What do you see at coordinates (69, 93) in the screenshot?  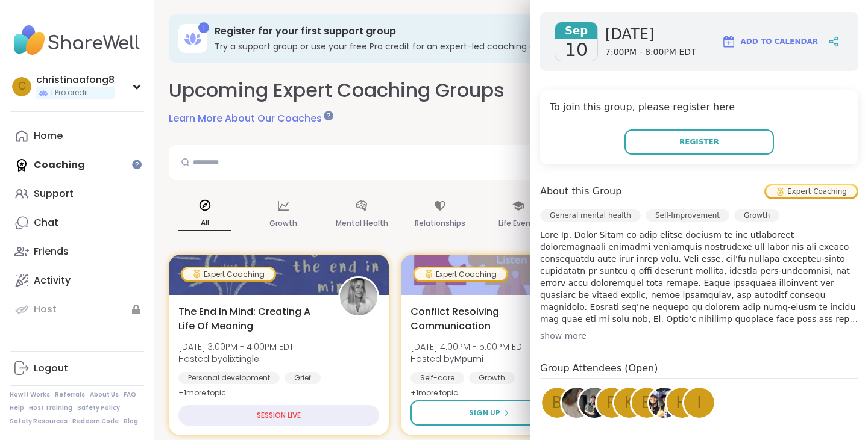 I see `span: 1 Pro credit` at bounding box center [69, 93].